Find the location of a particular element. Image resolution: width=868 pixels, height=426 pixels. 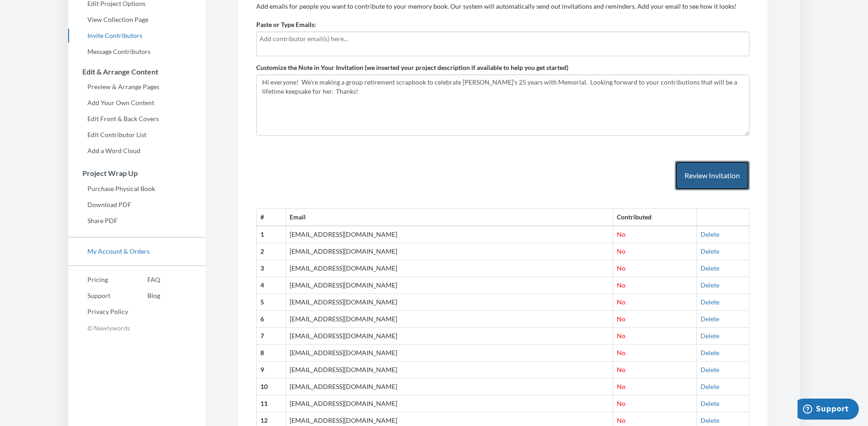

a: Add Your Own Content is located at coordinates (136, 103).